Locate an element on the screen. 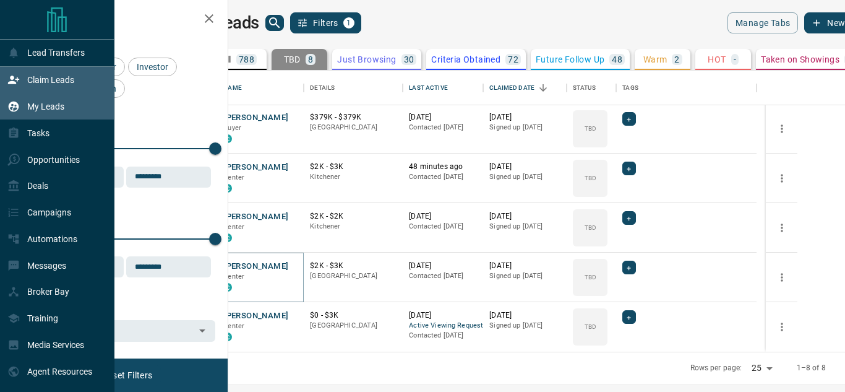 This screenshot has height=392, width=845. h2: Filters is located at coordinates (127, 20).